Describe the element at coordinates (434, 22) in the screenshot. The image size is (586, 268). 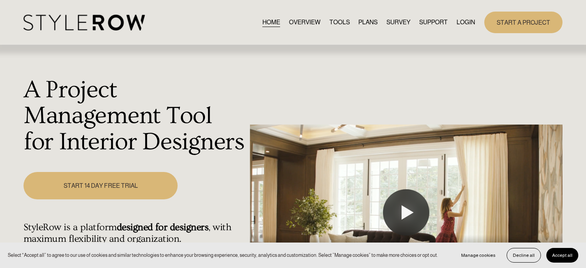
I see `a: folder dropdown` at that location.